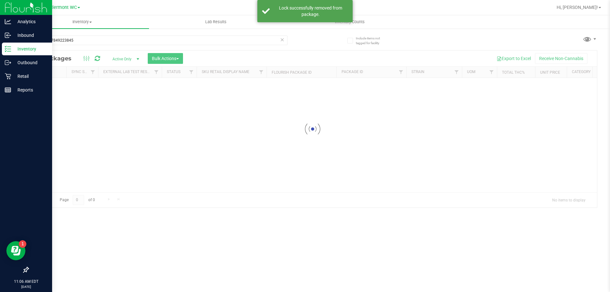  I want to click on inline-svg: Inbound, so click(8, 35).